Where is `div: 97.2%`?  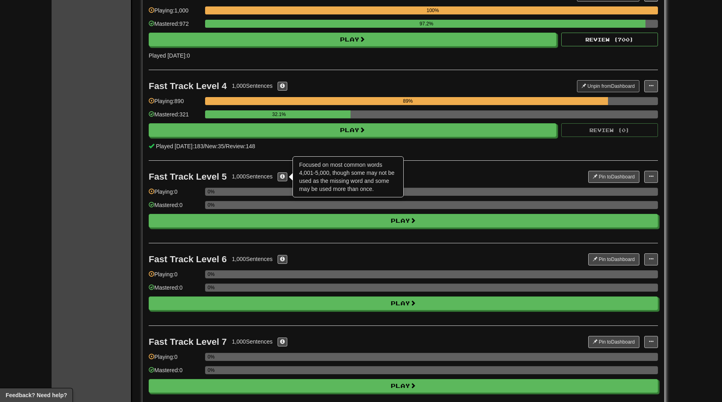
div: 97.2% is located at coordinates (426, 24).